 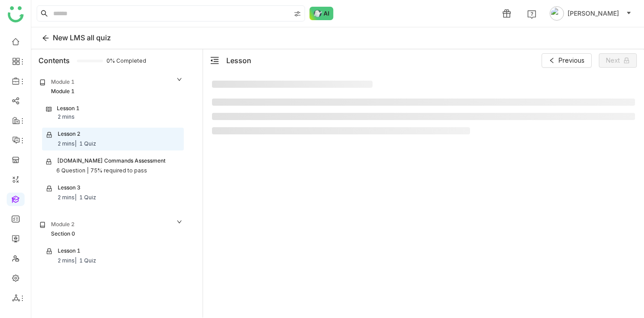 What do you see at coordinates (297, 14) in the screenshot?
I see `img: search-type.svg` at bounding box center [297, 14].